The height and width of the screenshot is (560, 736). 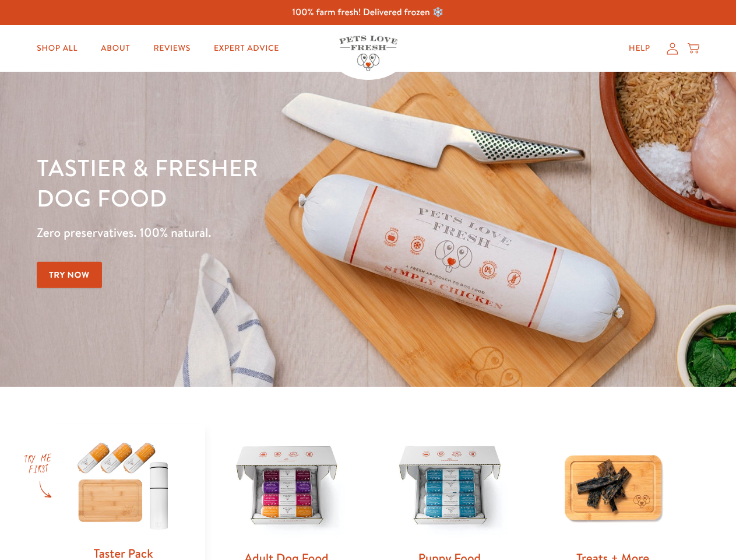 What do you see at coordinates (69, 275) in the screenshot?
I see `a: Try Now` at bounding box center [69, 275].